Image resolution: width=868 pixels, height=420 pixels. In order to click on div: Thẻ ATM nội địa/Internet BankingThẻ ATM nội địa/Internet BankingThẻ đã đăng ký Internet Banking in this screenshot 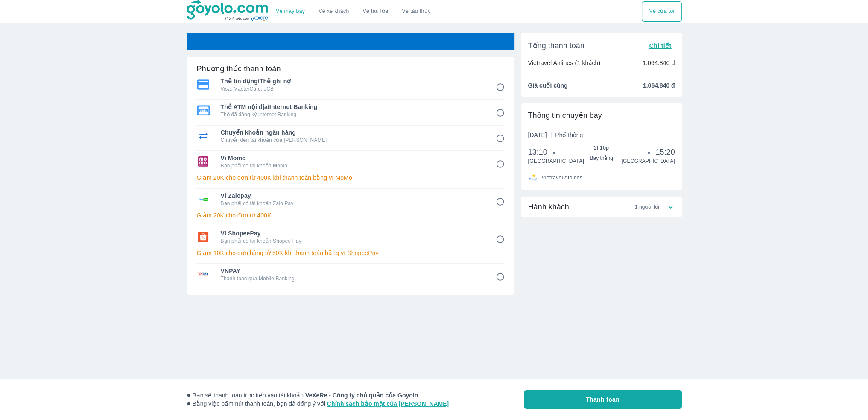, I will do `click(351, 110)`.